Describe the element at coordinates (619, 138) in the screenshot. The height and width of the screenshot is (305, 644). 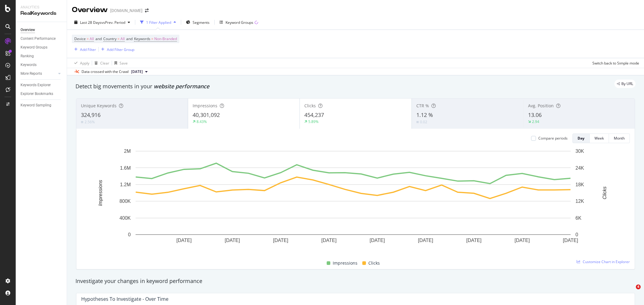
I see `button: Month` at that location.